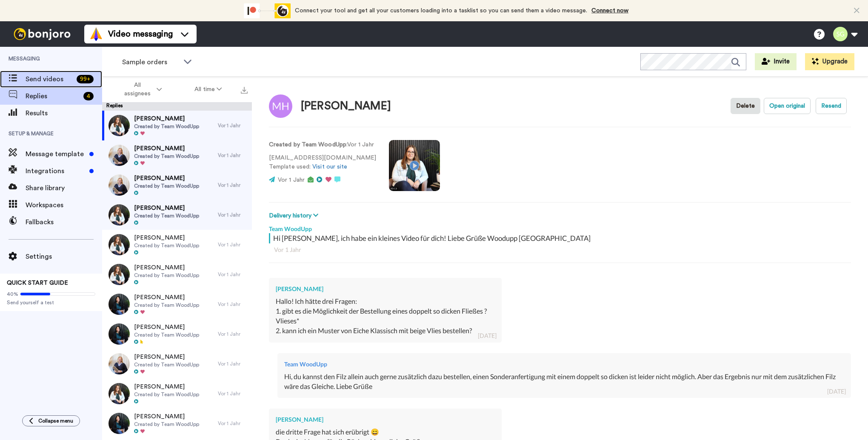  I want to click on span: Workspaces, so click(64, 205).